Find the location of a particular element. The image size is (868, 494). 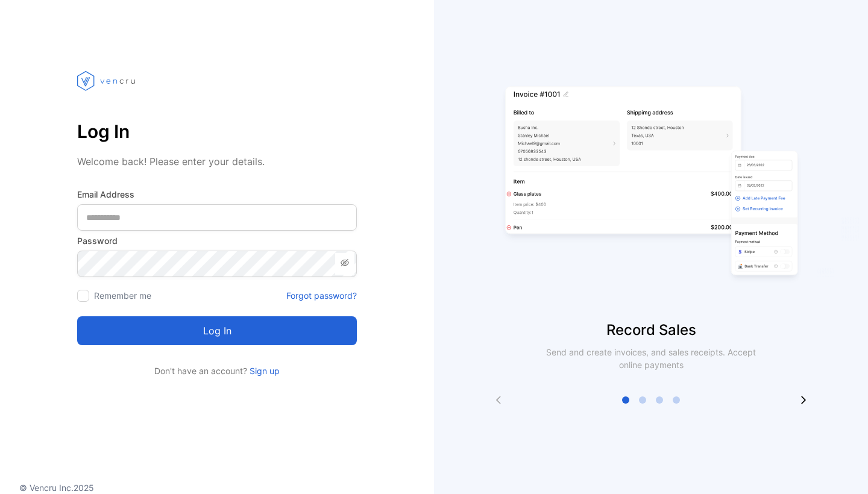

label: Password is located at coordinates (217, 240).